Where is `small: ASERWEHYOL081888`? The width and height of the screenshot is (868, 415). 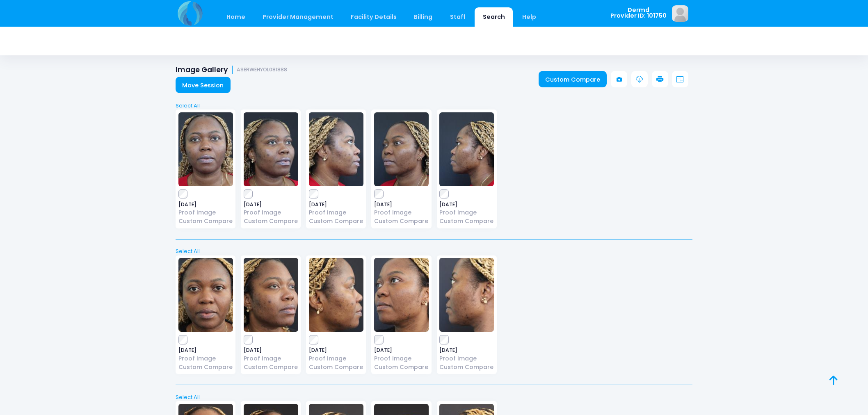
small: ASERWEHYOL081888 is located at coordinates (262, 70).